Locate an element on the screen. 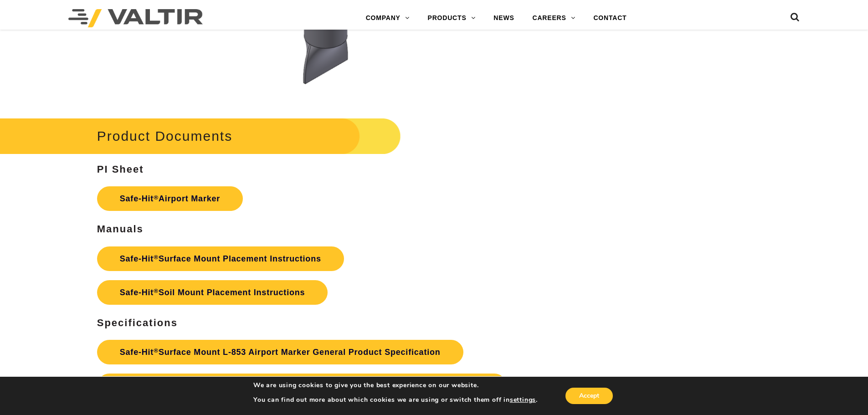 Image resolution: width=868 pixels, height=415 pixels. a: CONTACT is located at coordinates (609, 18).